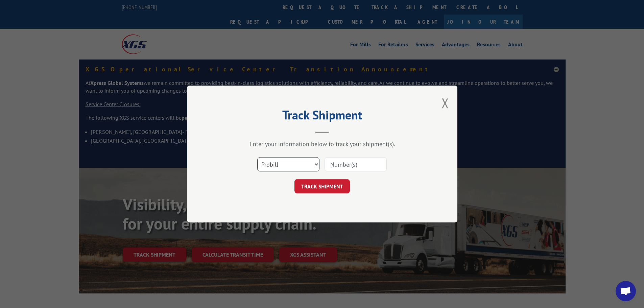  What do you see at coordinates (356, 165) in the screenshot?
I see `input: Number(s)` at bounding box center [356, 165].